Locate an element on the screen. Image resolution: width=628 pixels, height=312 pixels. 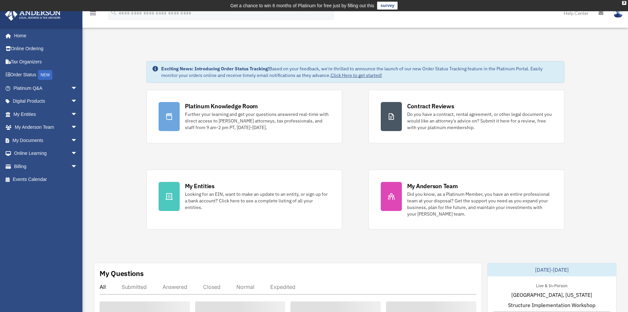
div: Answered is located at coordinates (175, 287).